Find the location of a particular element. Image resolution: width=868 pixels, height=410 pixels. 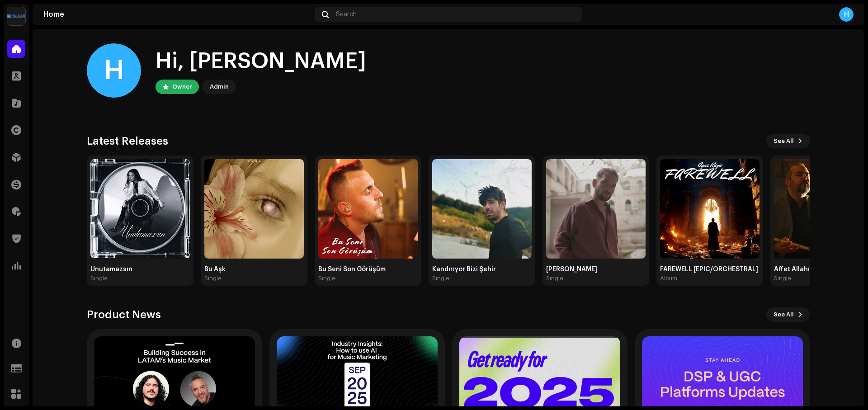

div: Admin is located at coordinates (219, 87).